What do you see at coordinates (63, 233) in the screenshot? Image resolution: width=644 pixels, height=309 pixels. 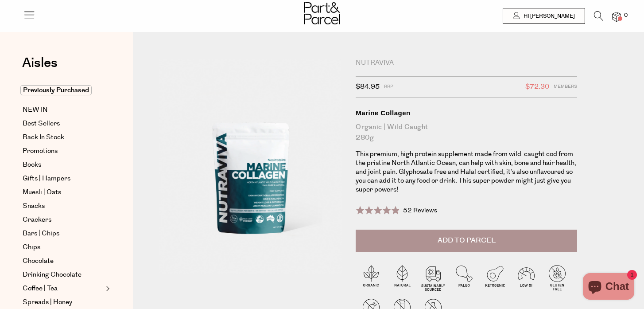 I see `a: Bars | Chips` at bounding box center [63, 233].